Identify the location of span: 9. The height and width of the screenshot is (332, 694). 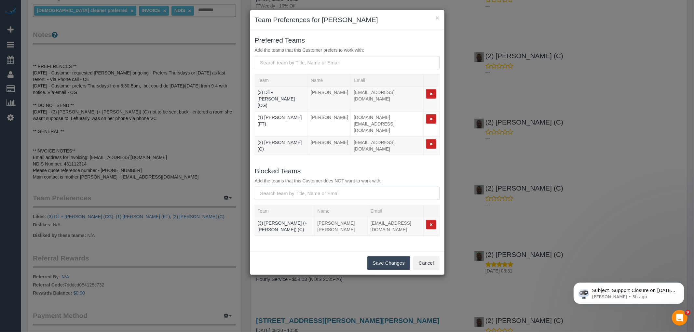
(688, 313).